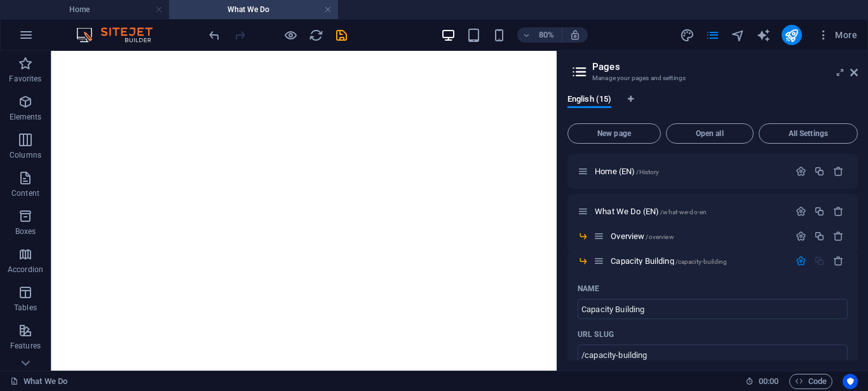 Image resolution: width=868 pixels, height=391 pixels. I want to click on span: /capacity-building, so click(701, 261).